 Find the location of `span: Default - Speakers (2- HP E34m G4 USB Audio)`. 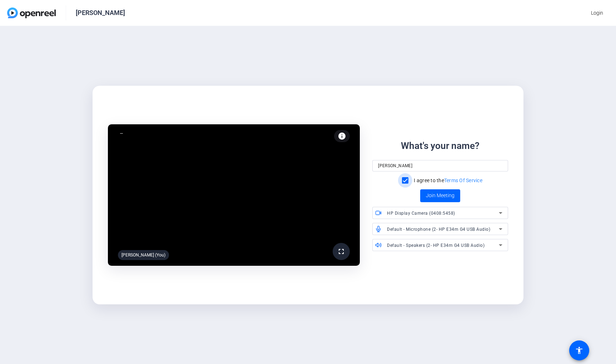

span: Default - Speakers (2- HP E34m G4 USB Audio) is located at coordinates (436, 246).